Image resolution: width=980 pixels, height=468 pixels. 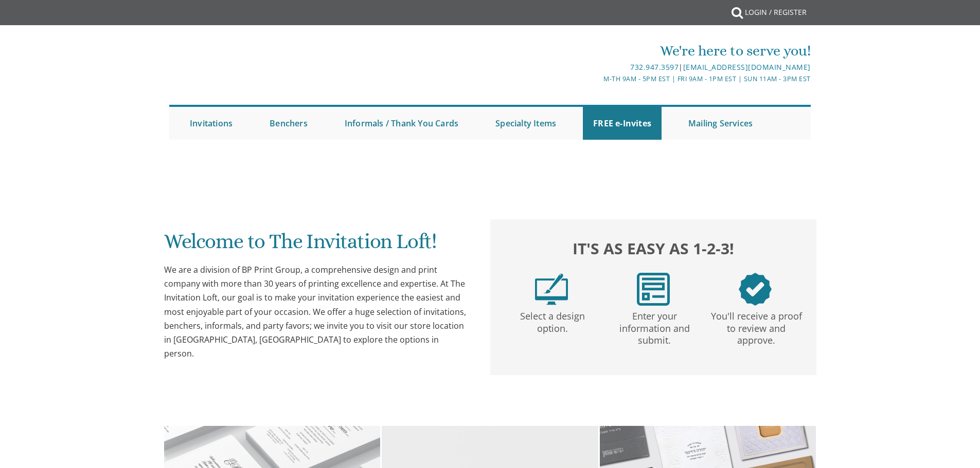 I want to click on h1: Welcome to The Invitation Loft!, so click(x=317, y=245).